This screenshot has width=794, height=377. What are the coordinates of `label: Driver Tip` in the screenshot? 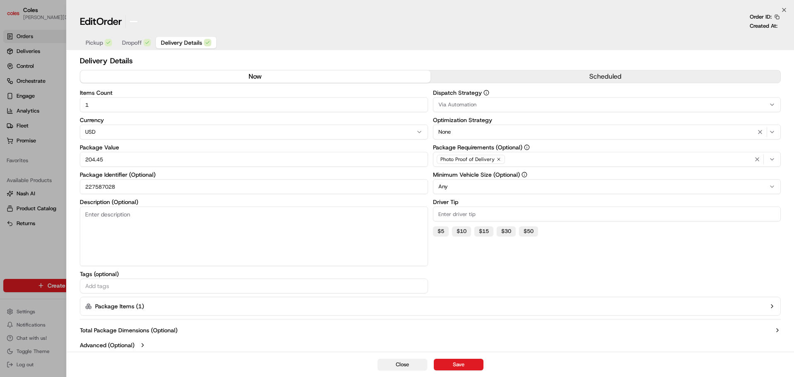 It's located at (607, 202).